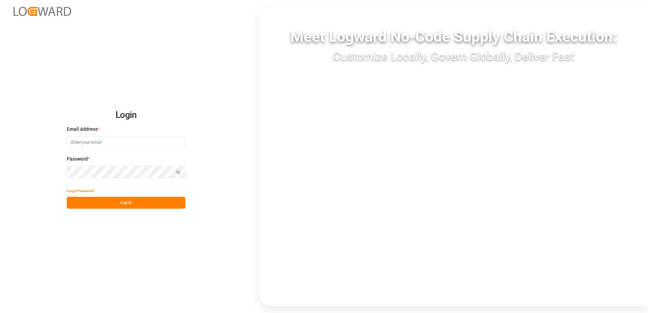 The height and width of the screenshot is (313, 648). What do you see at coordinates (77, 159) in the screenshot?
I see `span: Password` at bounding box center [77, 159].